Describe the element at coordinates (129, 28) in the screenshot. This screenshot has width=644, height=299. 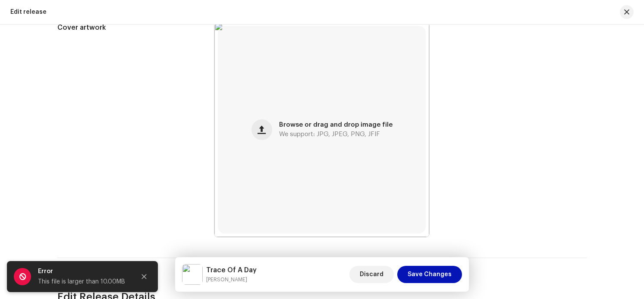
I see `h5: Cover artwork` at that location.